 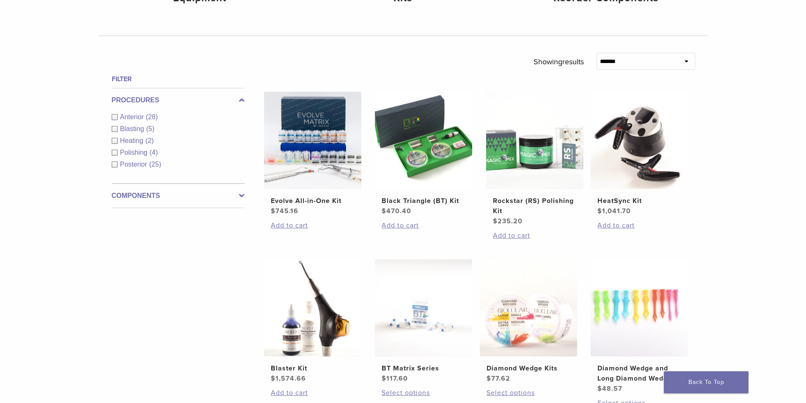 I want to click on h2: Blaster Kit, so click(x=312, y=368).